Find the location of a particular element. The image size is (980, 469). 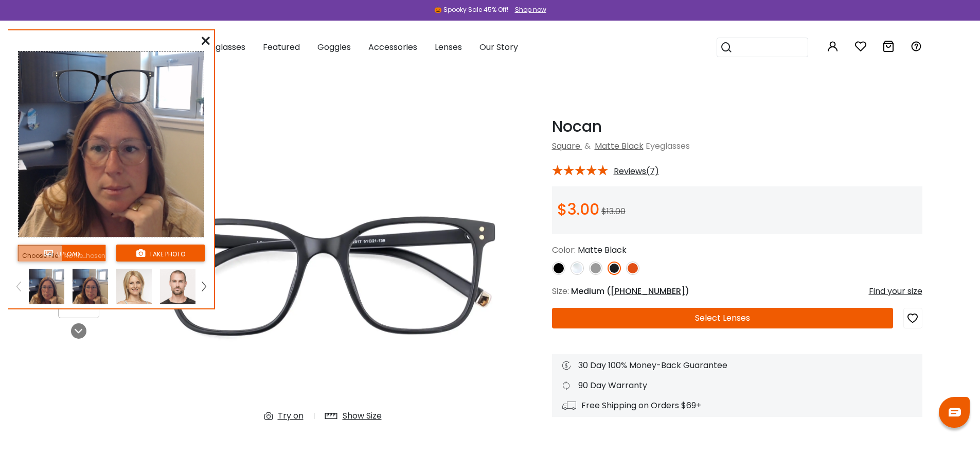

span: Eyeglasses is located at coordinates (668, 146).